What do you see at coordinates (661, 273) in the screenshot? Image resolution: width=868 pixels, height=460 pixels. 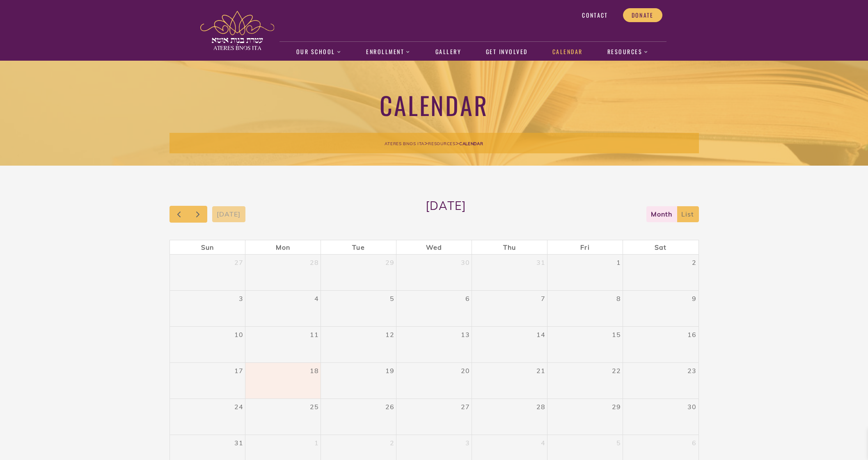 I see `td: August 2, 2025` at bounding box center [661, 273].